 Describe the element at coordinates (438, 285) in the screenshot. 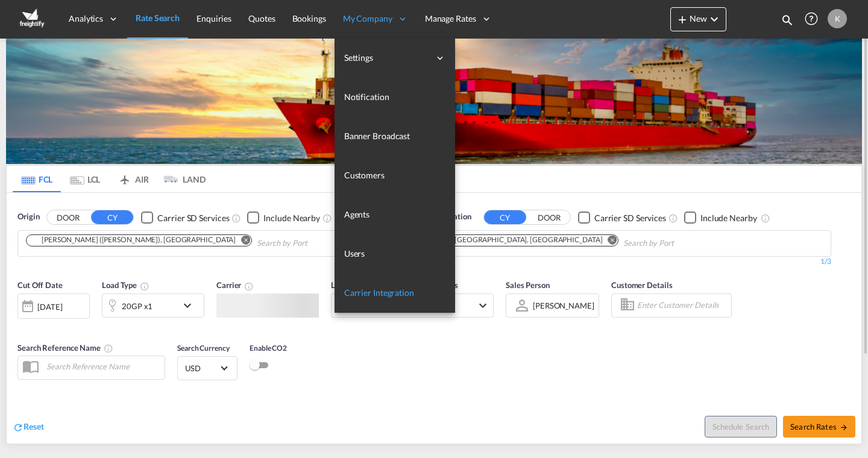

I see `span: / Incoterms` at that location.